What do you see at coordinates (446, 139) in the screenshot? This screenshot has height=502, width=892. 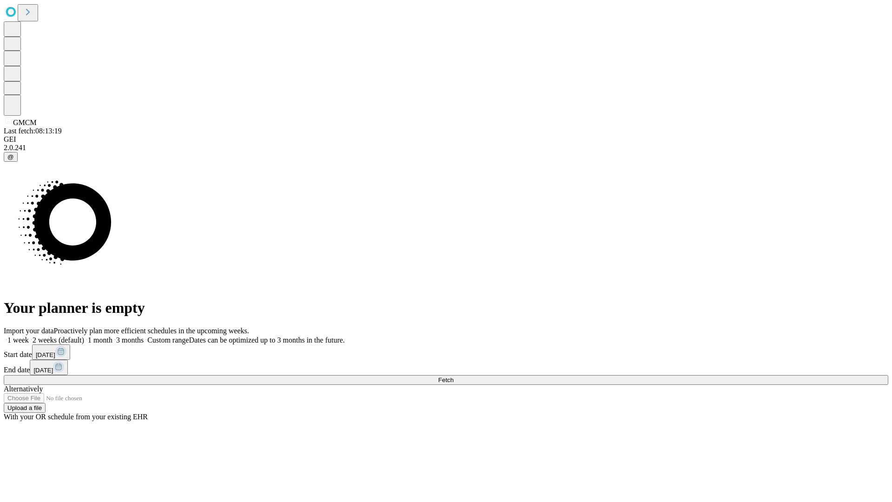 I see `div: GEI` at bounding box center [446, 139].